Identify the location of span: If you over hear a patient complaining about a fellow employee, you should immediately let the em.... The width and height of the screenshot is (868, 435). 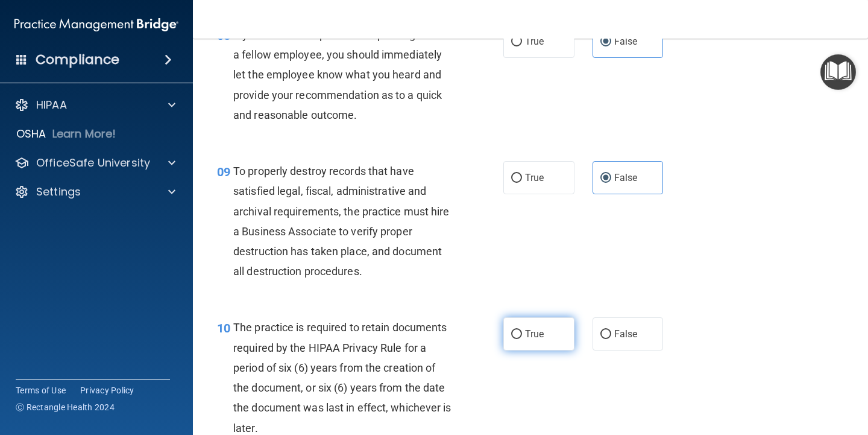
(339, 75).